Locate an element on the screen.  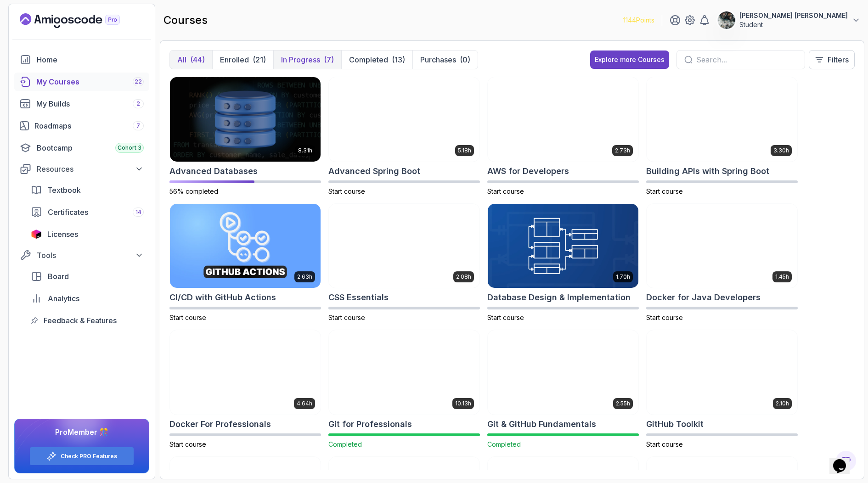
button: Tools is located at coordinates (81, 255).